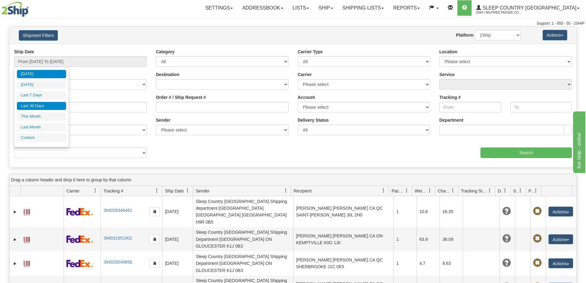 This screenshot has width=586, height=283. I want to click on span: Delivery Status, so click(500, 191).